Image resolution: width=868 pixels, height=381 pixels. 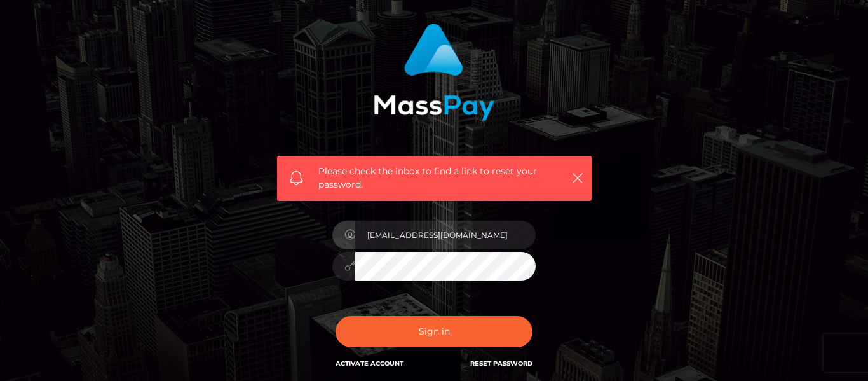 What do you see at coordinates (434, 72) in the screenshot?
I see `img: MassPay Login` at bounding box center [434, 72].